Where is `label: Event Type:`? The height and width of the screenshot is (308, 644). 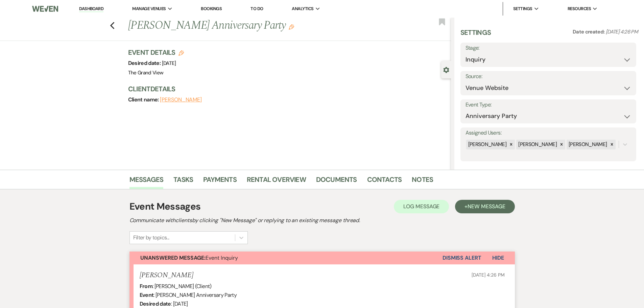
label: Event Type: is located at coordinates (548, 105).